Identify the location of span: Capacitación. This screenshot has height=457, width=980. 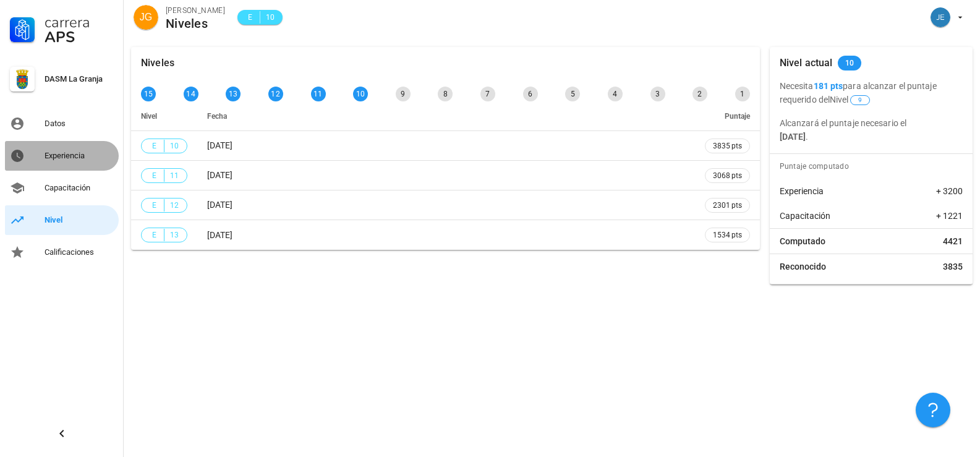
(805, 216).